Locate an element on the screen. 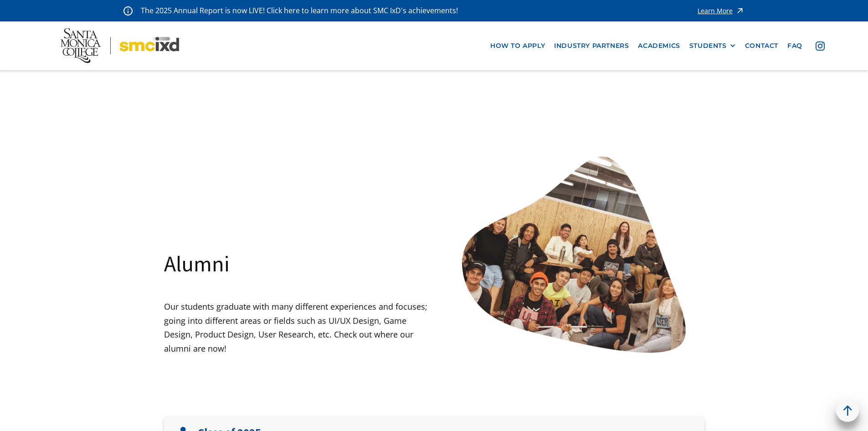  a: how to apply is located at coordinates (517, 46).